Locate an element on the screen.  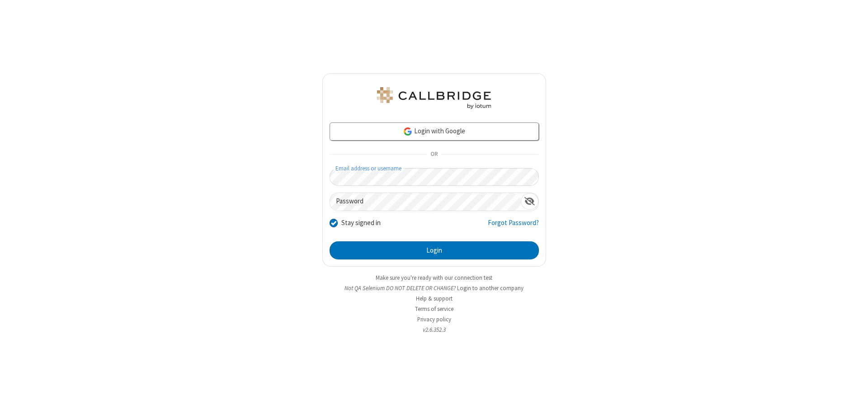
button: Login is located at coordinates (434, 251).